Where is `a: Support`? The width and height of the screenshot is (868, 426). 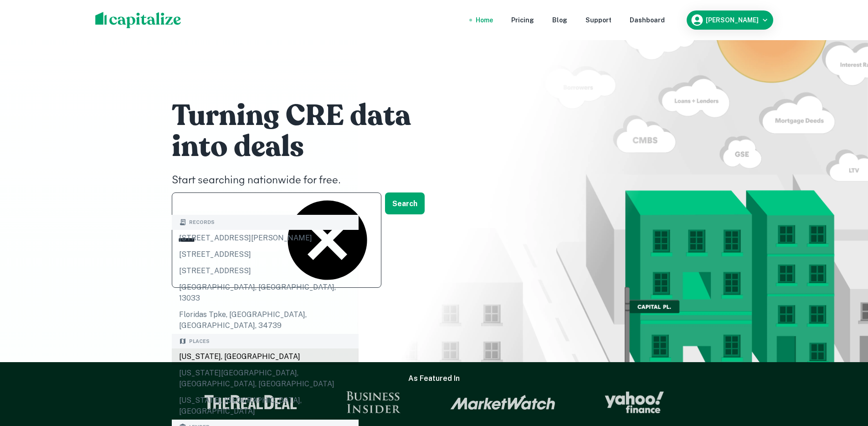 a: Support is located at coordinates (599, 20).